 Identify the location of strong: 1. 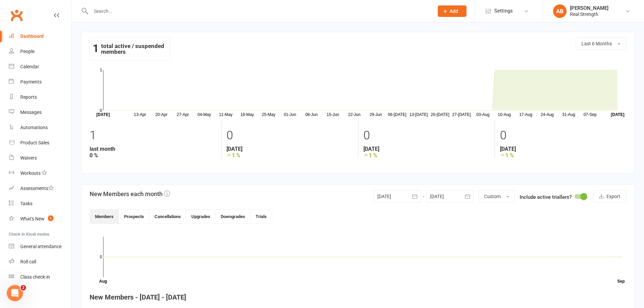
(96, 48).